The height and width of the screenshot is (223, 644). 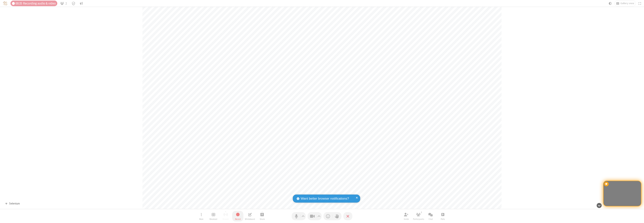 I want to click on button: Stop video (⌘+Shift+V), so click(x=315, y=216).